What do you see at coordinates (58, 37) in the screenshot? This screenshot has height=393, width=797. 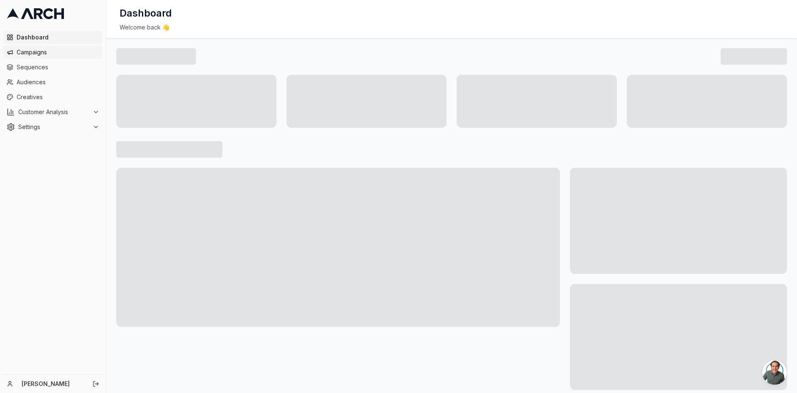 I see `span: Dashboard` at bounding box center [58, 37].